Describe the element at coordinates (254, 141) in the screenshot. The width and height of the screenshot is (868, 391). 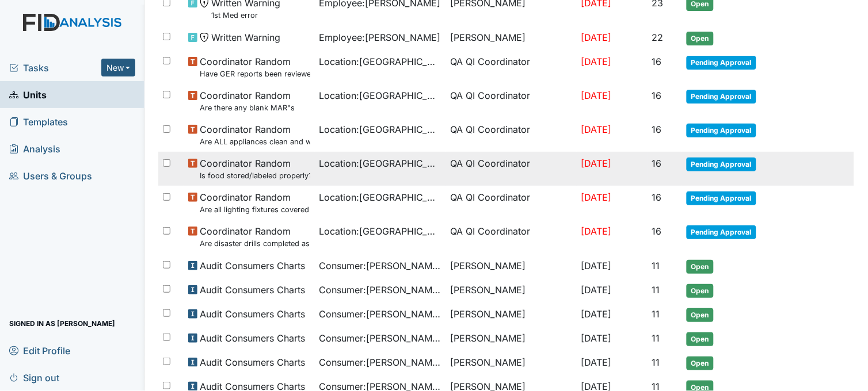
I see `small: Are ALL appliances clean and working properly?` at that location.